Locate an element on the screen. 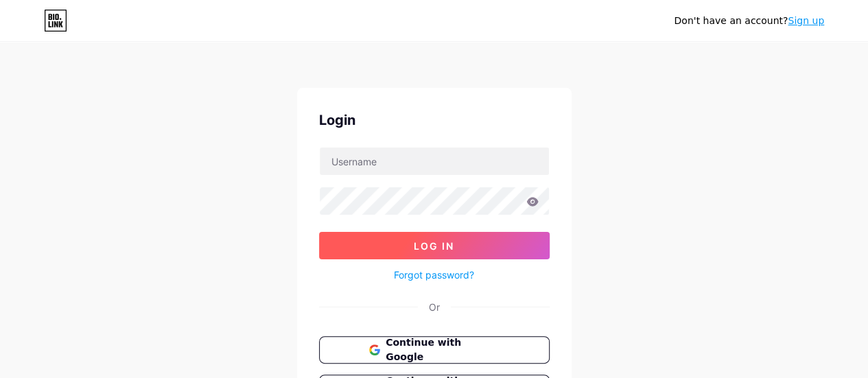 The width and height of the screenshot is (868, 378). button: Continue with Google is located at coordinates (434, 350).